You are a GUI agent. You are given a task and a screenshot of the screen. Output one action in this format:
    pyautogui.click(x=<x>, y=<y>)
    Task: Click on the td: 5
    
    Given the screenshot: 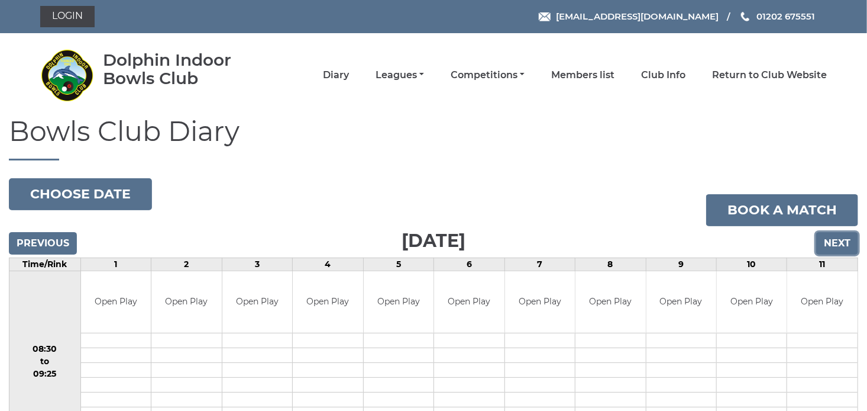 What is the action you would take?
    pyautogui.click(x=398, y=264)
    